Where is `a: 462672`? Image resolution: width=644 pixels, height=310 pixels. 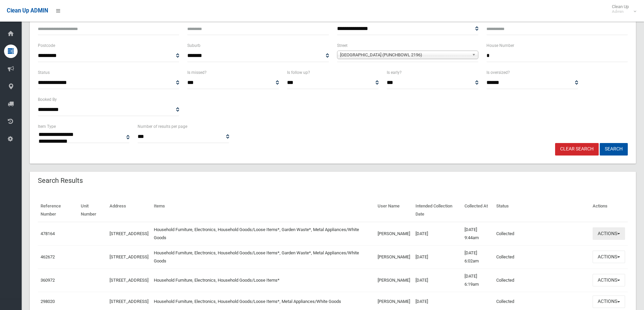
a: 462672 is located at coordinates (48, 257).